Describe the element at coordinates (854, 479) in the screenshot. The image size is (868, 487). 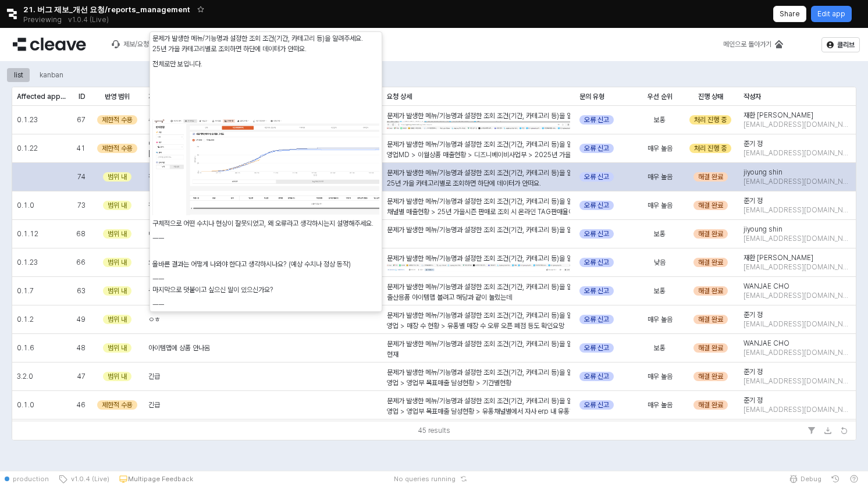
I see `button: Help` at that location.